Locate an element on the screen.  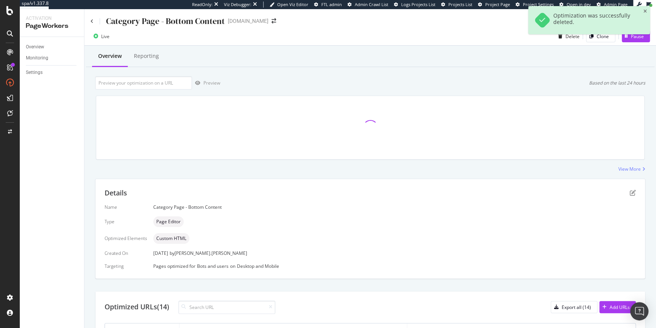
span: Custom HTML is located at coordinates (171, 238).